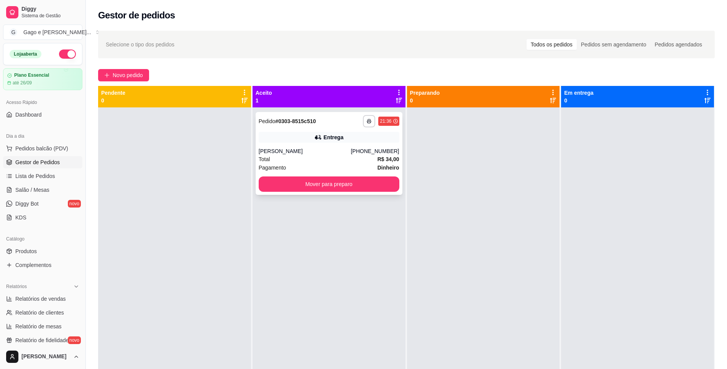  What do you see at coordinates (39, 312) in the screenshot?
I see `span: Relatório de clientes` at bounding box center [39, 312].